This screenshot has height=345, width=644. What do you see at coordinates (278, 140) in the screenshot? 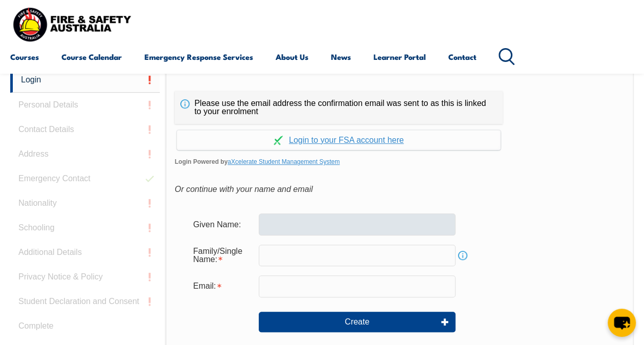
I see `img: Log in withaxcelerate` at bounding box center [278, 140].